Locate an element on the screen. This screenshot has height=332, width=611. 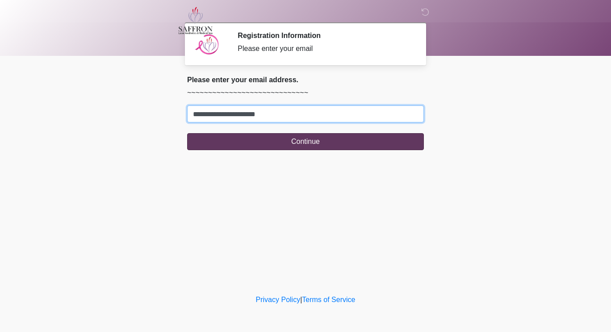
button: Continue is located at coordinates (306, 142).